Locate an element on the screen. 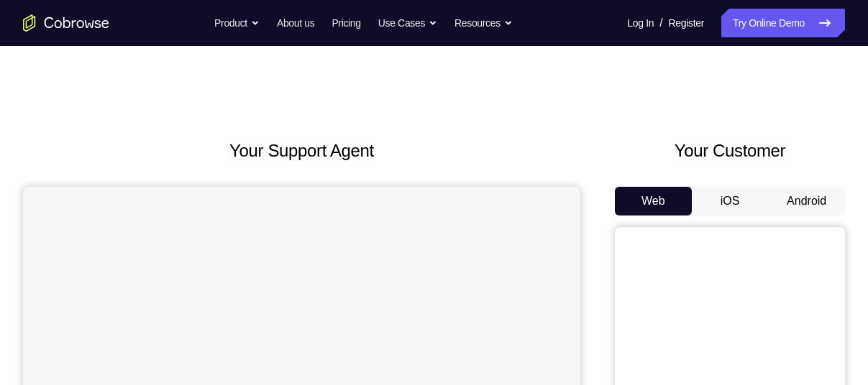  a: About us is located at coordinates (295, 23).